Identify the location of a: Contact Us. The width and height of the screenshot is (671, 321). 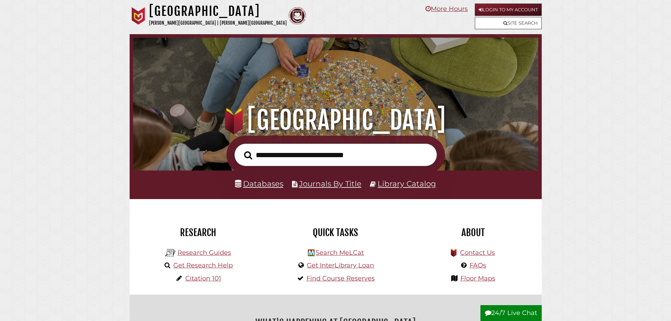
(478, 253).